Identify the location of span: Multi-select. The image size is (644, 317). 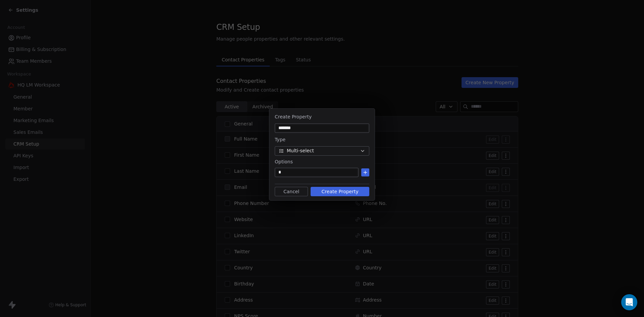
(300, 150).